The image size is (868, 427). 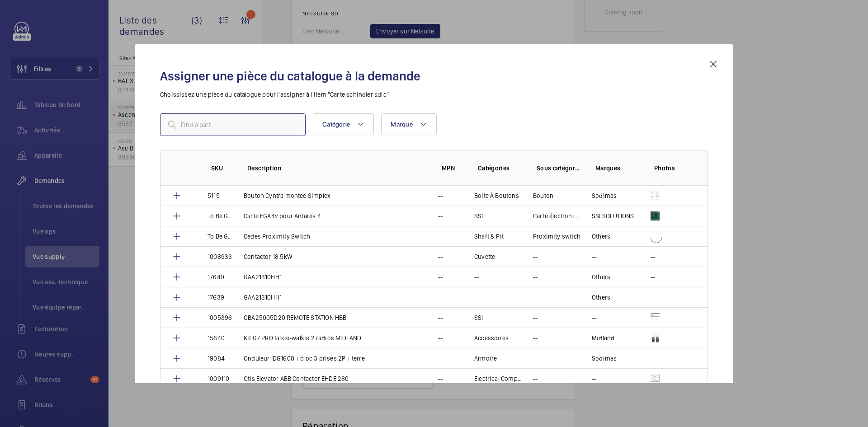 I want to click on p: Otis Elevator ABB Contactor EHDE 280, so click(x=296, y=378).